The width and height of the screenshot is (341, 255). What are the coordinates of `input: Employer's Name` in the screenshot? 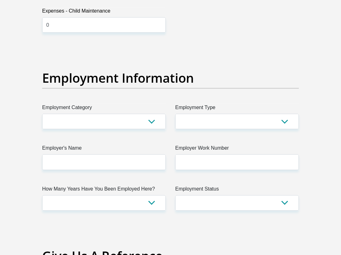 It's located at (104, 162).